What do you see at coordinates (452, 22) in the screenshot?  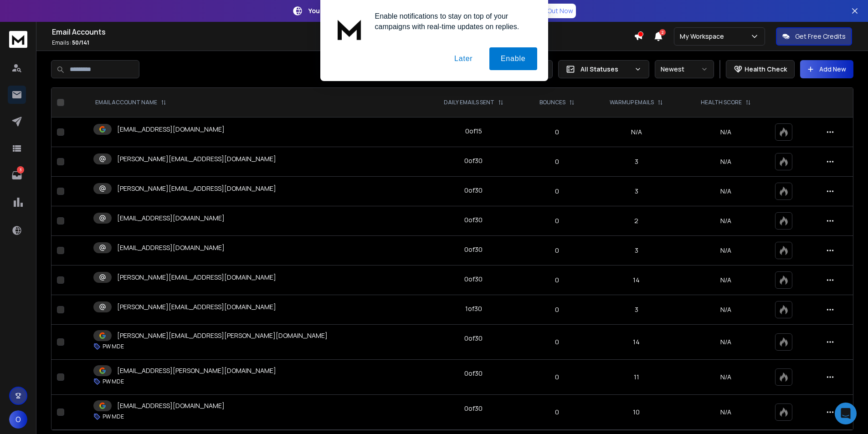 I see `div: Enable notifications to stay on top of your campaigns with real-time updates on replies.` at bounding box center [452, 22].